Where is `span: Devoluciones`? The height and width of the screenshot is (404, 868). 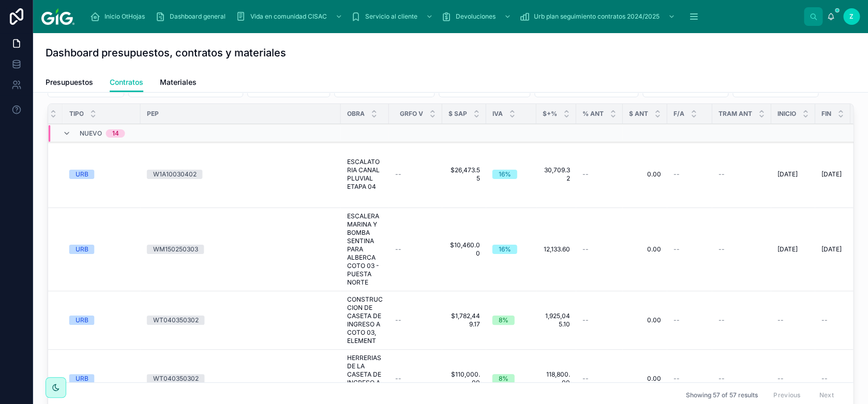
span: Devoluciones is located at coordinates (476, 17).